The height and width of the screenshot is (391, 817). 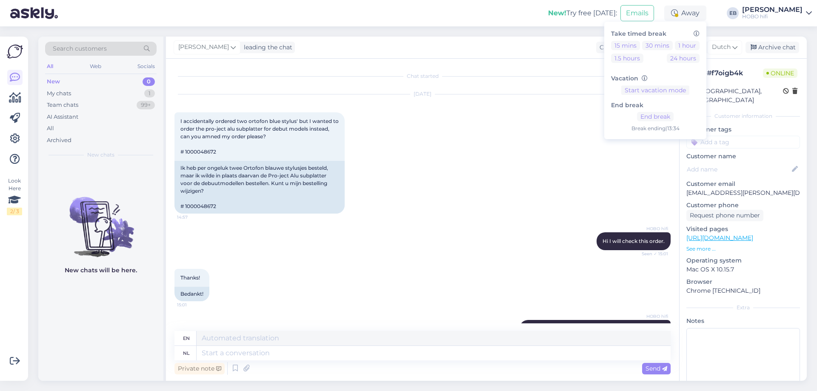 I want to click on span: Send, so click(x=656, y=369).